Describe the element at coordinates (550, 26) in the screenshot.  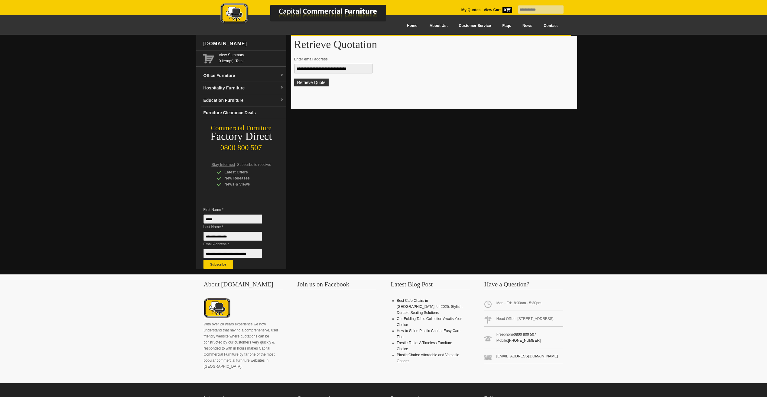
I see `a: Contact` at that location.